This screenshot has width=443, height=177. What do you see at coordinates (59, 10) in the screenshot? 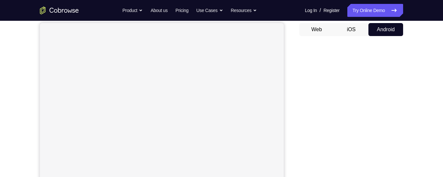
I see `a: Go to the home page` at bounding box center [59, 10].